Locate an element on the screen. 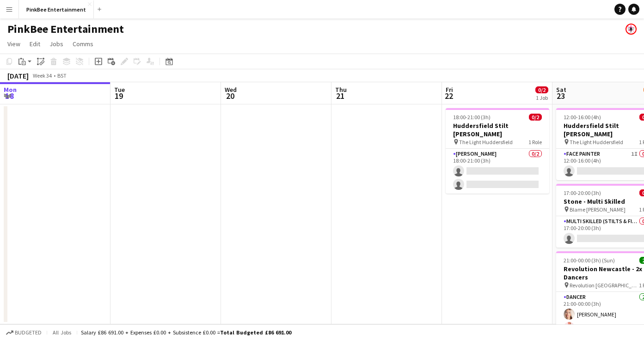  span: 23 is located at coordinates (560, 95).